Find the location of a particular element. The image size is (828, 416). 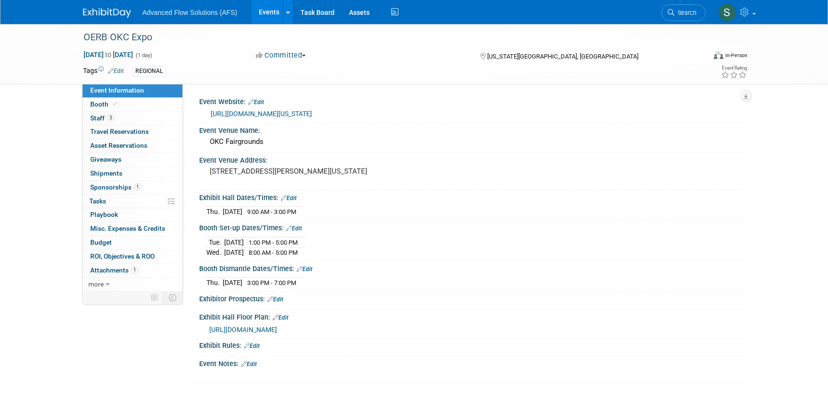

a: Tasks is located at coordinates (133, 202).